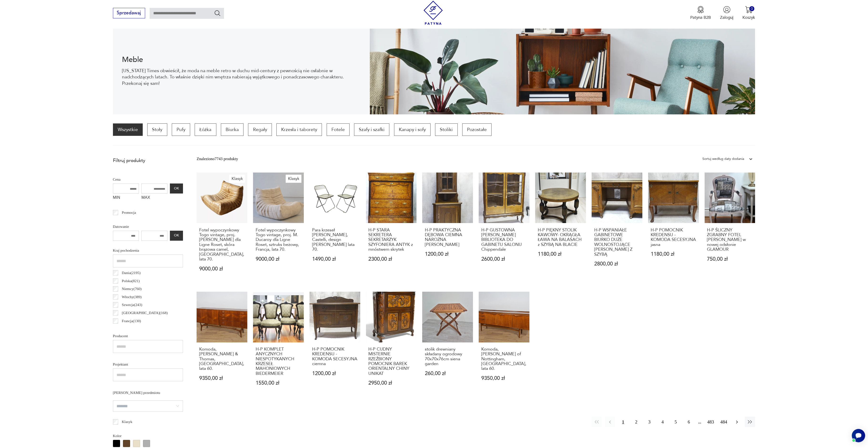 This screenshot has height=448, width=868. I want to click on a: Ikona medaluPatyna B2B, so click(700, 13).